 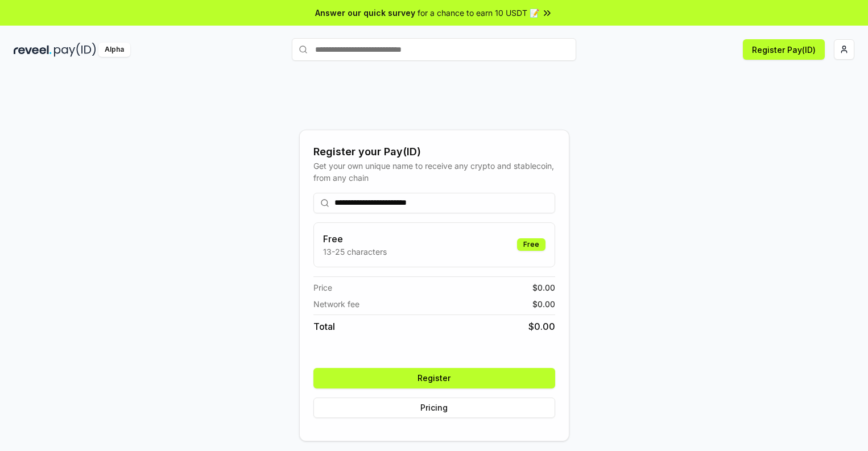 I want to click on img: pay_id, so click(x=75, y=50).